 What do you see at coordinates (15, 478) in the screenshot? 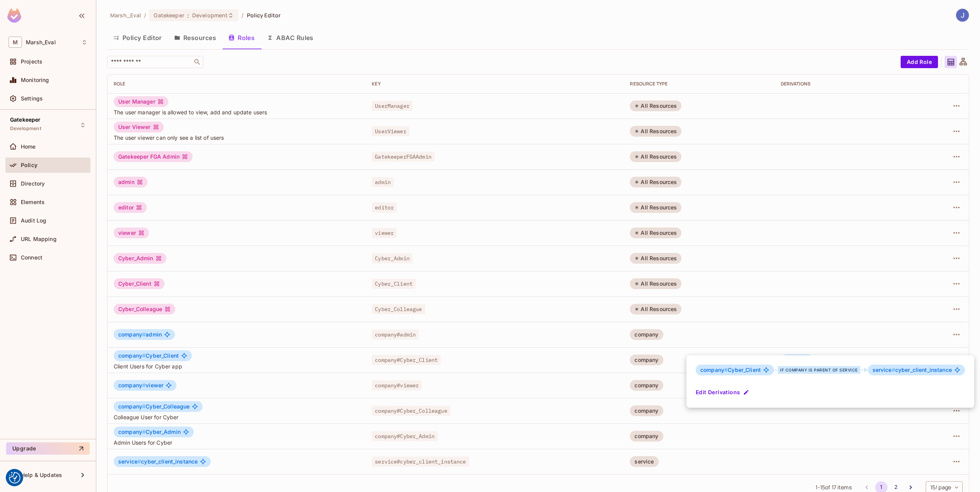
I see `button: Consent Preferences` at bounding box center [15, 478].